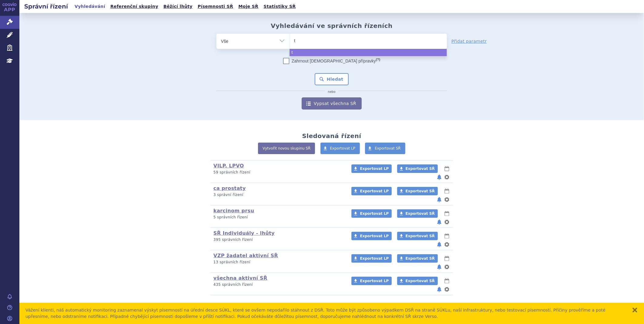 The width and height of the screenshot is (644, 324). I want to click on button: Hledat, so click(332, 79).